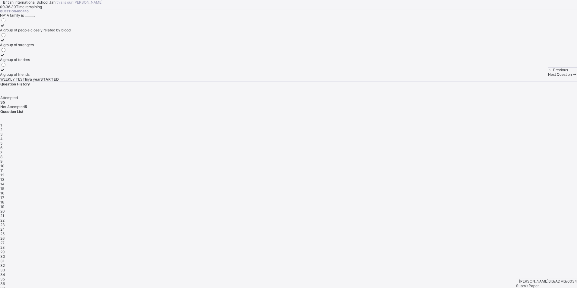 The height and width of the screenshot is (288, 577). Describe the element at coordinates (9, 97) in the screenshot. I see `span: Attempted` at that location.